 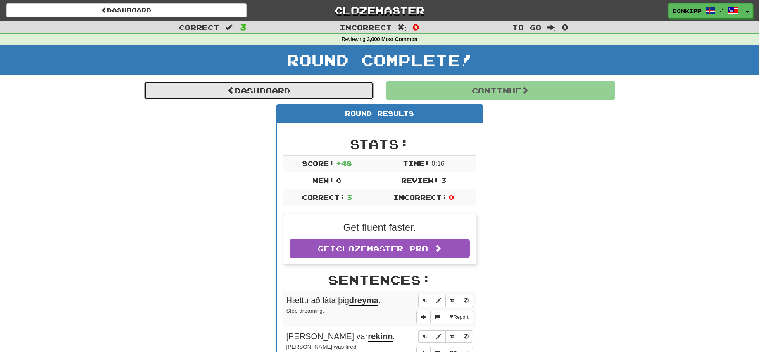 What do you see at coordinates (318, 163) in the screenshot?
I see `span: Score:` at bounding box center [318, 163].